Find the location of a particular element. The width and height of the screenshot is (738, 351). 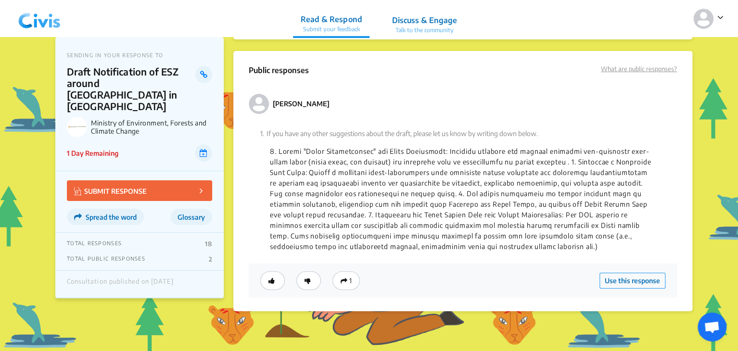

p: Public responses is located at coordinates (279, 73).